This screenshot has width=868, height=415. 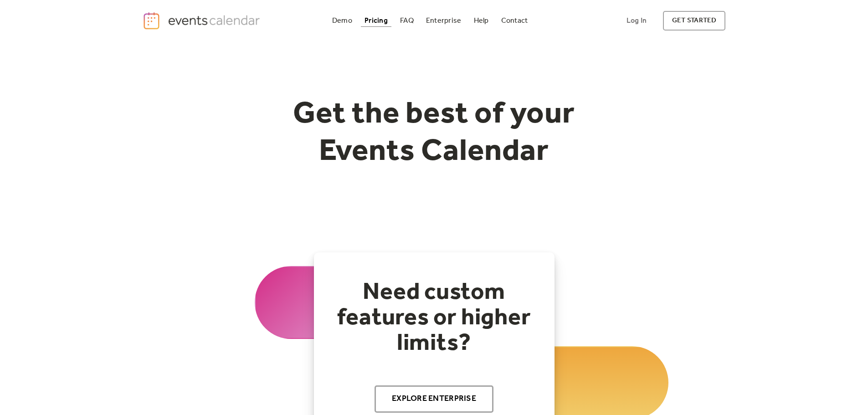 What do you see at coordinates (407, 20) in the screenshot?
I see `a: FAQ` at bounding box center [407, 20].